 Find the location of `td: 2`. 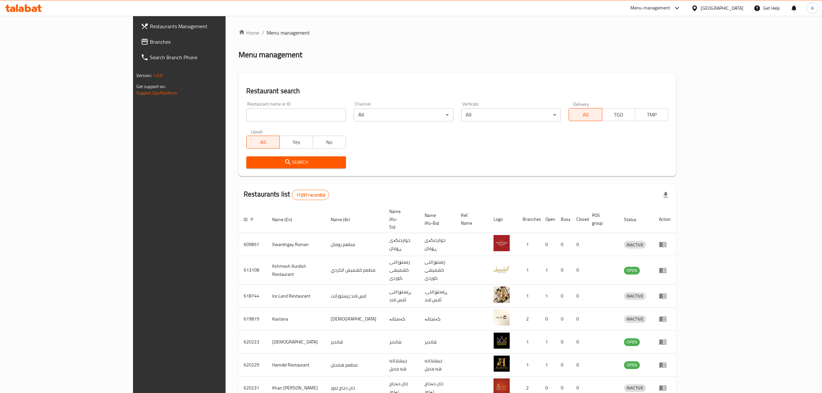

td: 2 is located at coordinates (529, 319).